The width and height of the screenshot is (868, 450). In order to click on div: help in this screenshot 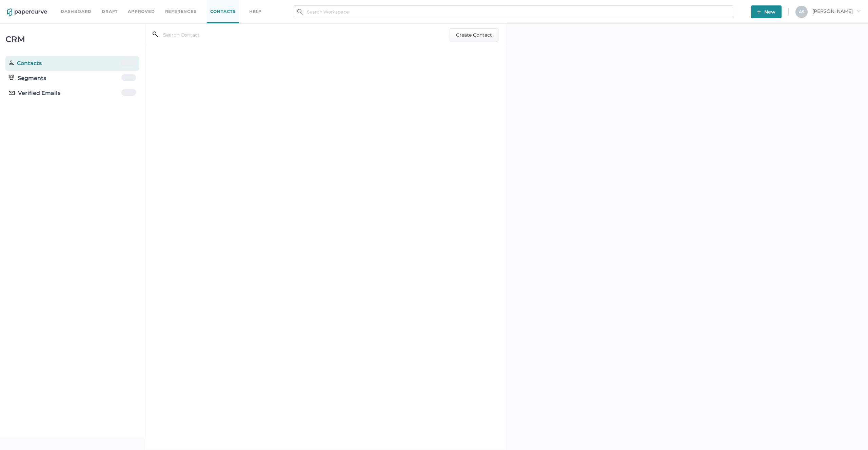, I will do `click(255, 11)`.